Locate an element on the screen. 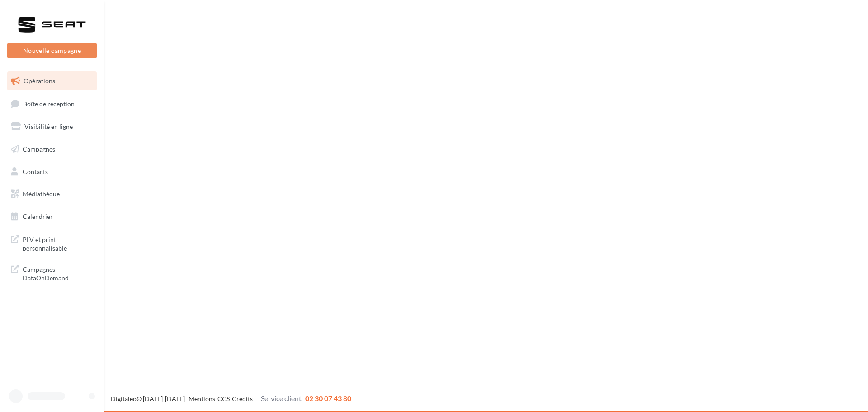 This screenshot has width=868, height=412. a: Médiathèque is located at coordinates (52, 194).